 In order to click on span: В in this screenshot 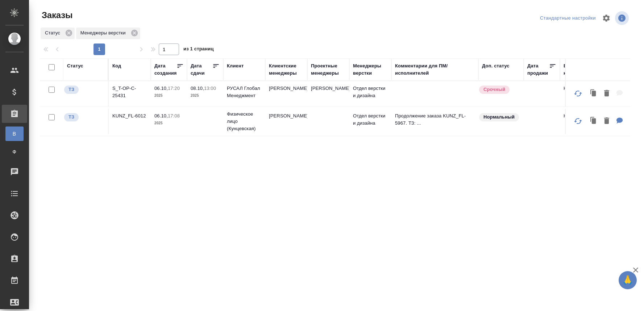, I will do `click(15, 134)`.